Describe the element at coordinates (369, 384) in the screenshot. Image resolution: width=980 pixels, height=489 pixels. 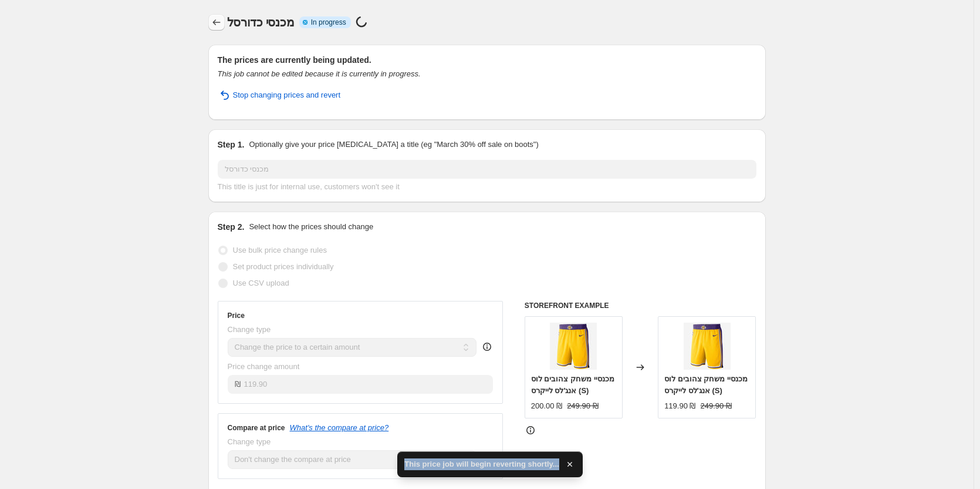
I see `input: 80.00` at that location.